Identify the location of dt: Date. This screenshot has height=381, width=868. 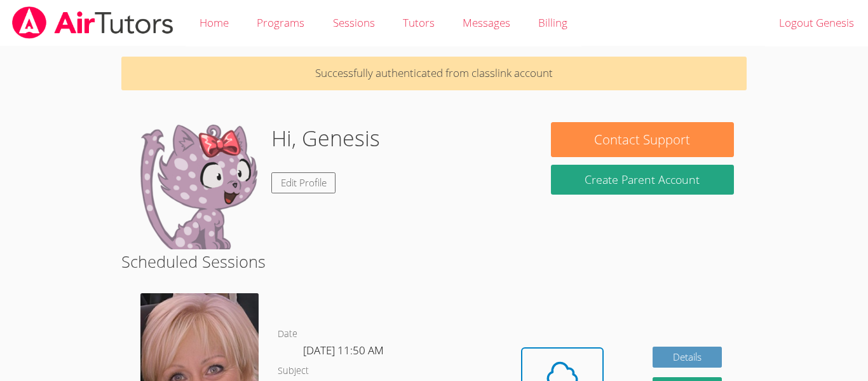
(287, 334).